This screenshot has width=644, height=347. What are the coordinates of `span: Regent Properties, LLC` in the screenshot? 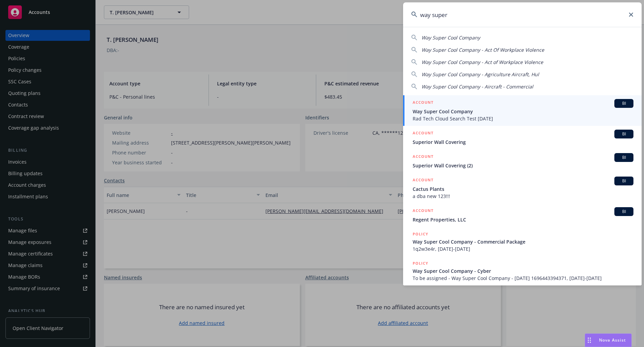 It's located at (523, 219).